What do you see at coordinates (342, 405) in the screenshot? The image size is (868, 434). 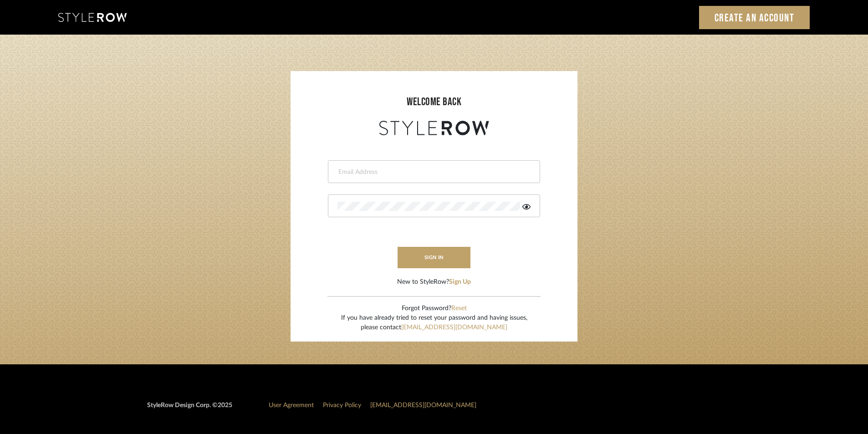 I see `a: Privacy Policy` at bounding box center [342, 405].